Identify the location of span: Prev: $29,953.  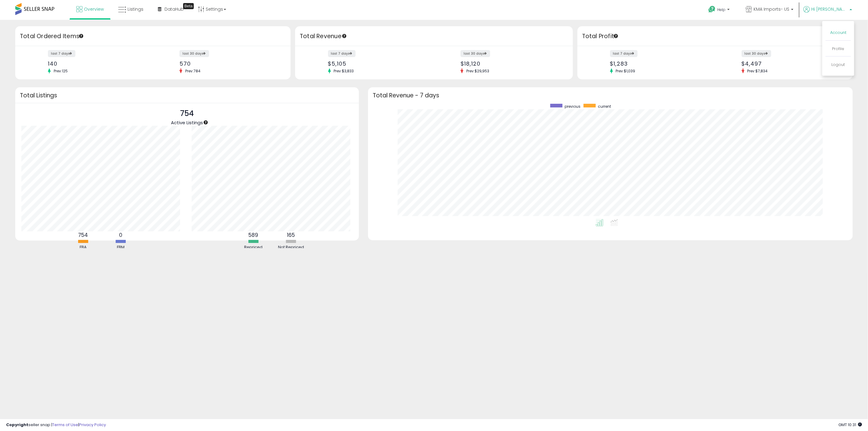
(478, 70).